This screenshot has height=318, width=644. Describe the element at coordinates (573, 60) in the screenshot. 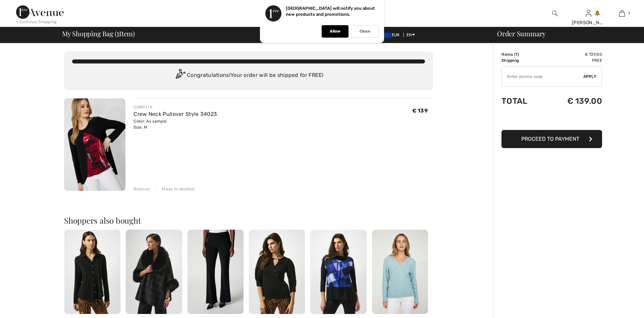

I see `td: Free` at that location.